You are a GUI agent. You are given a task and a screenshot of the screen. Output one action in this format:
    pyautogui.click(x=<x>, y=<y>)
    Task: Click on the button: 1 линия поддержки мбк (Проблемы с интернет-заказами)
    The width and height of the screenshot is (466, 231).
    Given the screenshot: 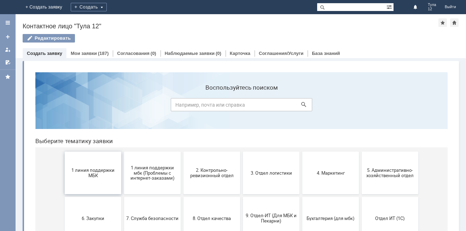 What is the action you would take?
    pyautogui.click(x=123, y=106)
    